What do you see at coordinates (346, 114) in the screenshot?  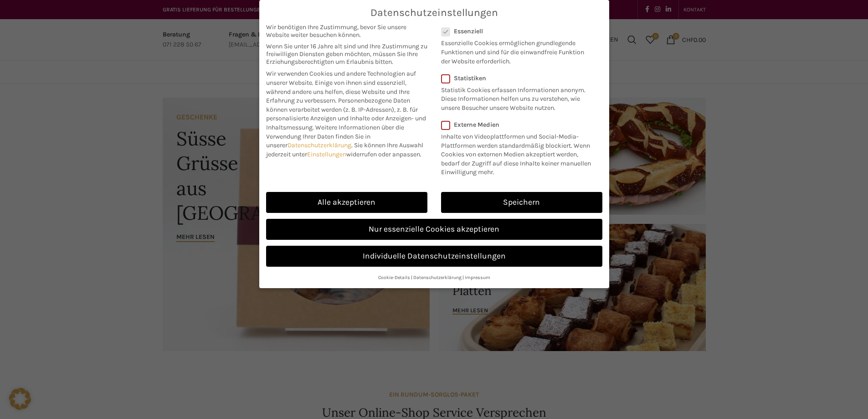 I see `span: Personenbezogene Daten können verarbeitet werden (z. B. IP-Adressen), z. B. für personalisierte A...` at bounding box center [346, 114].